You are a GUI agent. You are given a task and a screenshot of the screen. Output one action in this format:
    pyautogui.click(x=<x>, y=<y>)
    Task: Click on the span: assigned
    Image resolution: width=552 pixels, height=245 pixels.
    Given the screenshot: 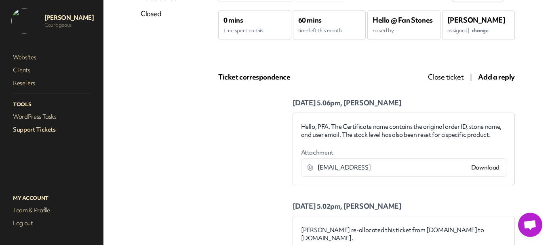 What is the action you would take?
    pyautogui.click(x=468, y=30)
    